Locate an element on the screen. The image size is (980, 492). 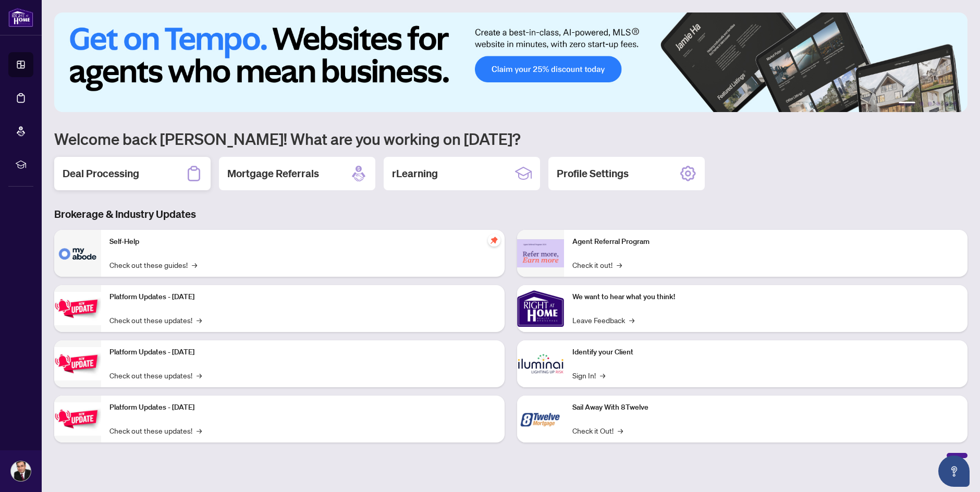
img: We want to hear what you think! is located at coordinates (541, 309).